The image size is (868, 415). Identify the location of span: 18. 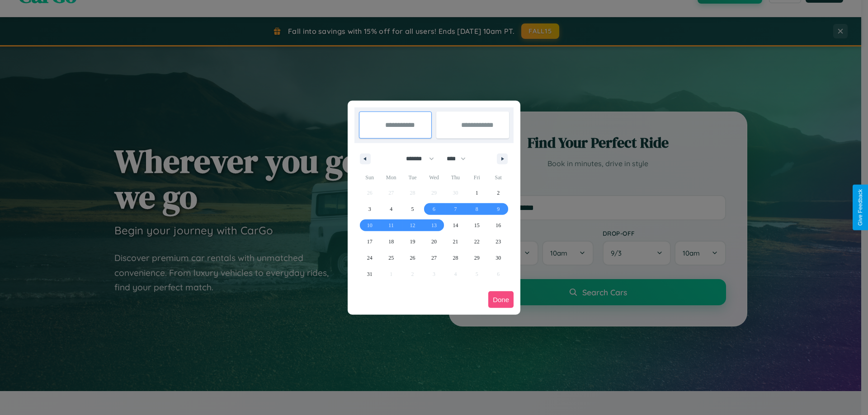
(391, 241).